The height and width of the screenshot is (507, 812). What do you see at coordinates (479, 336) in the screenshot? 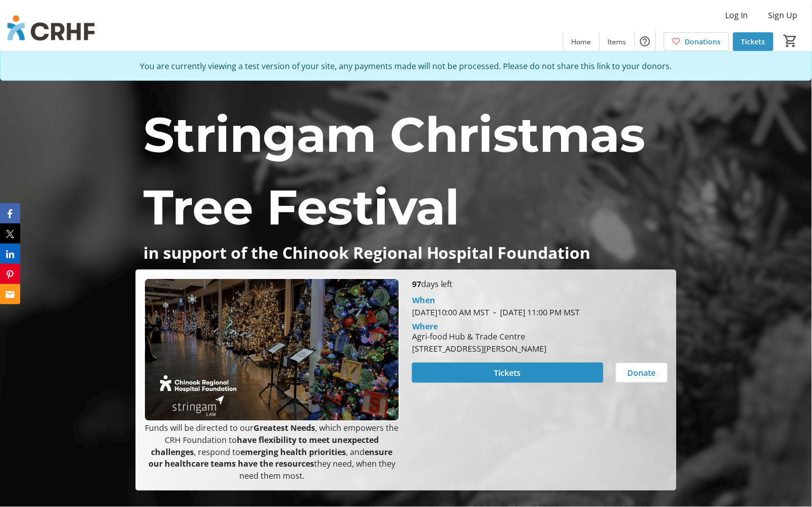
I see `div: Agri-food Hub & Trade Centre` at bounding box center [479, 336].